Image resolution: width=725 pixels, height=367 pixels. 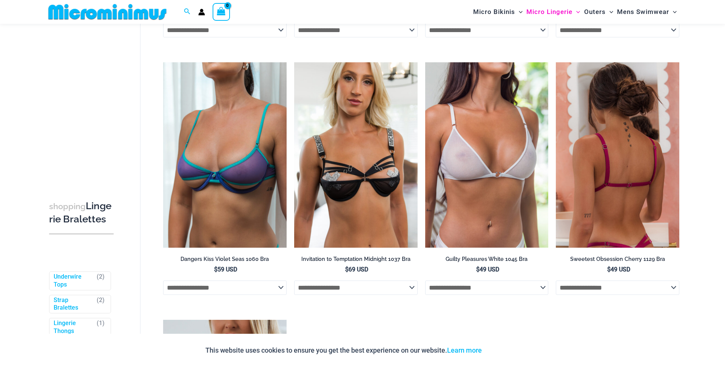 What do you see at coordinates (494, 12) in the screenshot?
I see `span: Micro Bikinis` at bounding box center [494, 12].